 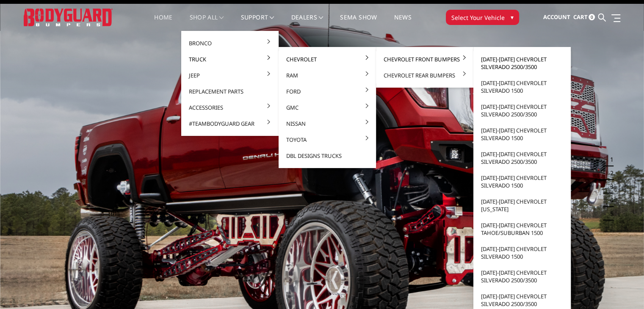 What do you see at coordinates (230, 59) in the screenshot?
I see `a: Truck` at bounding box center [230, 59].